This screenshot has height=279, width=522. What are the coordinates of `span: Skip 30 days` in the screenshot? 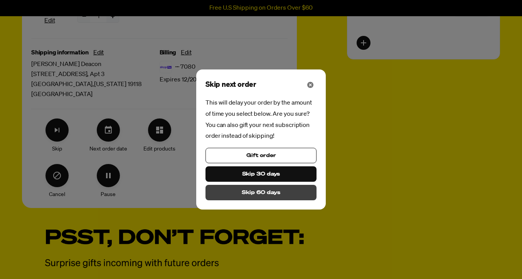 It's located at (261, 174).